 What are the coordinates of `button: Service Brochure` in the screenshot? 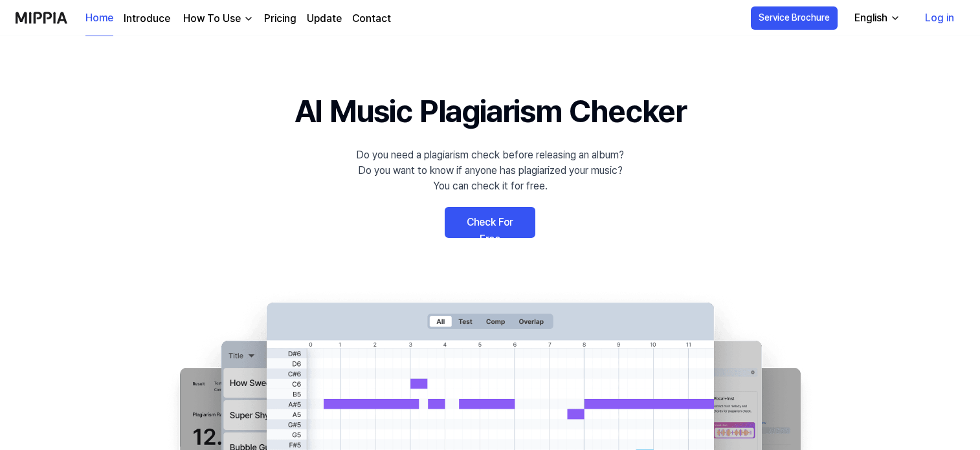 It's located at (794, 18).